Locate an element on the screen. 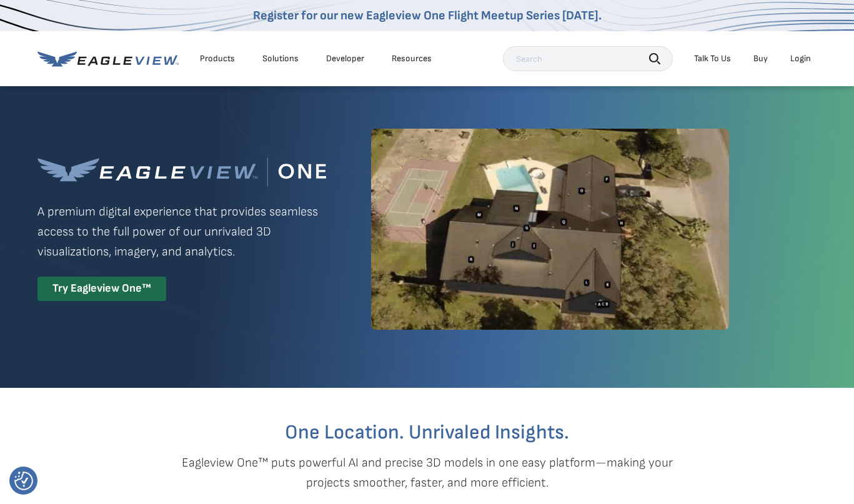 This screenshot has height=504, width=854. button: Consent Preferences is located at coordinates (23, 481).